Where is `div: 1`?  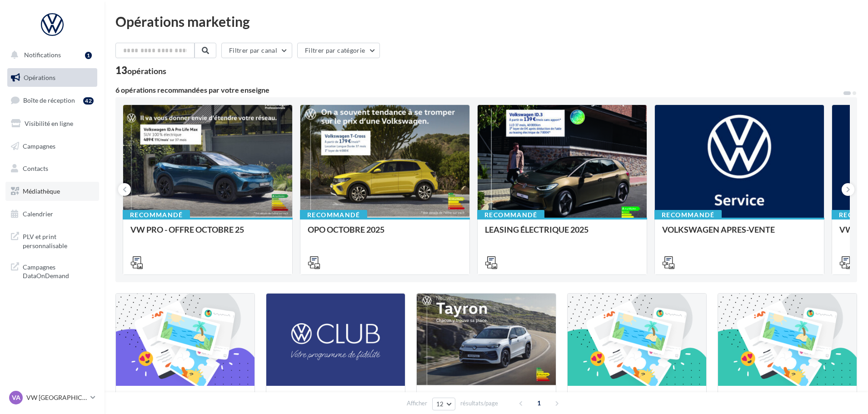
div: 1 is located at coordinates (88, 56).